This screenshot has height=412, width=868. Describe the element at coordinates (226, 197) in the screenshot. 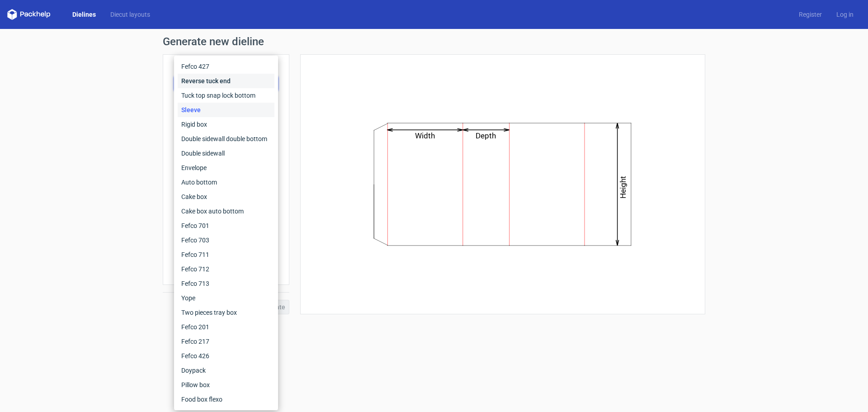

I see `div: Cake box` at that location.